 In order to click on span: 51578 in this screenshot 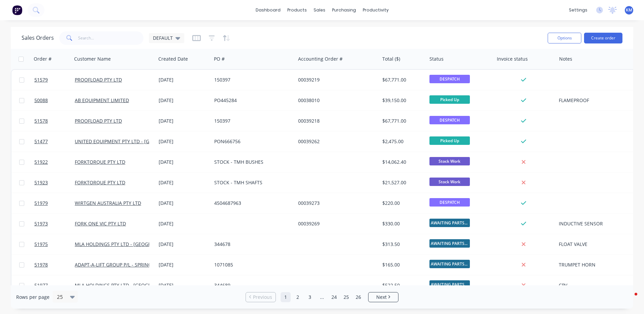, I will do `click(41, 121)`.